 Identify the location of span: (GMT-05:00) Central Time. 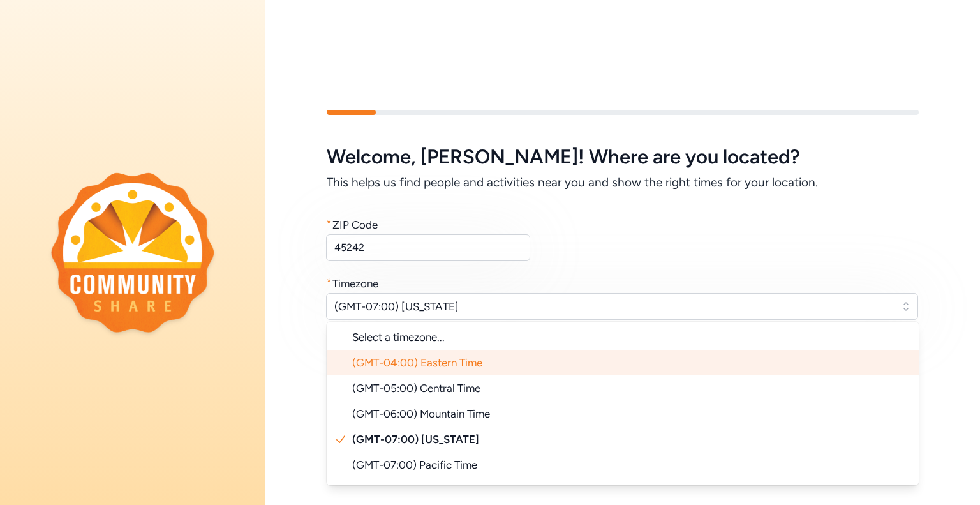
(416, 388).